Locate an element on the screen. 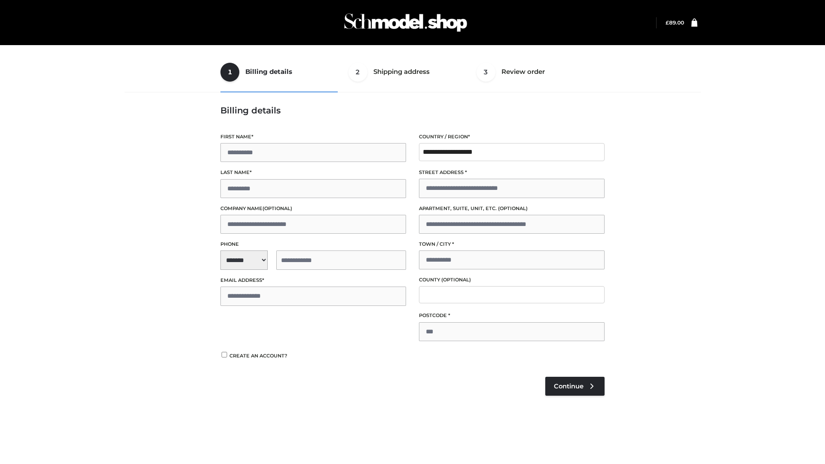 Image resolution: width=825 pixels, height=464 pixels. label: Phone is located at coordinates (313, 244).